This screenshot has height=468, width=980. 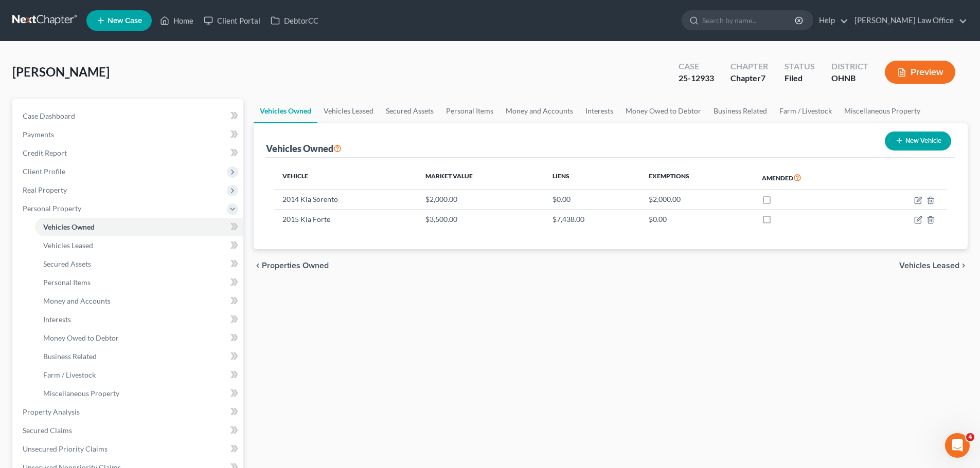 I want to click on div: 25-12933, so click(x=696, y=78).